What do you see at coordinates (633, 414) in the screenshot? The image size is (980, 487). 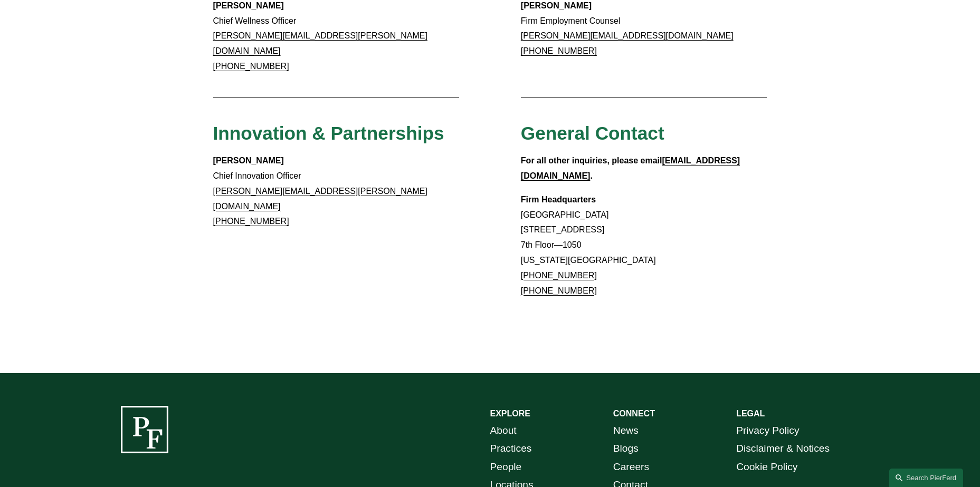 I see `strong: CONNECT` at bounding box center [633, 414].